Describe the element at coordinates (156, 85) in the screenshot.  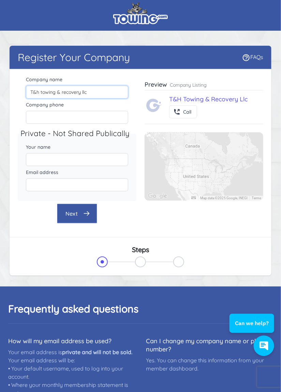
I see `h3: Preview` at that location.